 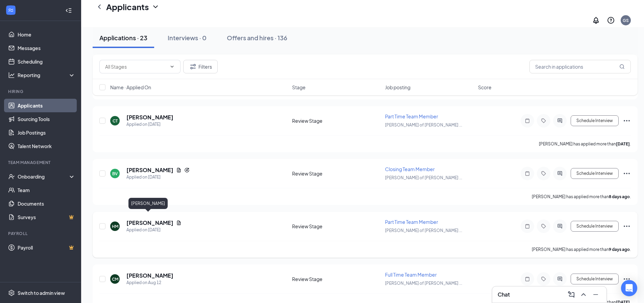 What do you see at coordinates (41, 233) in the screenshot?
I see `div: Payroll` at bounding box center [41, 233].